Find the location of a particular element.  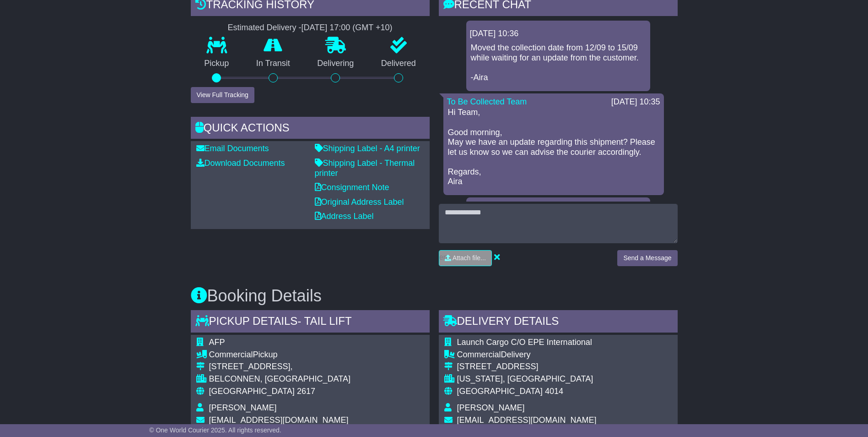

p: Pickup is located at coordinates (217, 63).